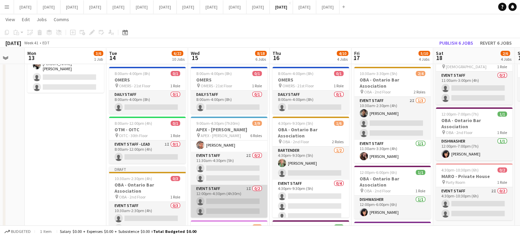 Image resolution: width=520 pixels, height=237 pixels. I want to click on div: EDT, so click(46, 43).